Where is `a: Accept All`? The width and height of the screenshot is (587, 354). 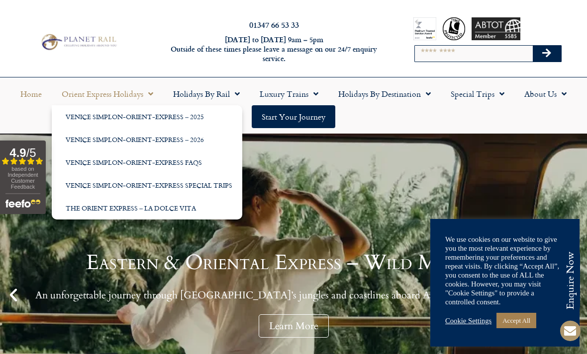 a: Accept All is located at coordinates (516, 321).